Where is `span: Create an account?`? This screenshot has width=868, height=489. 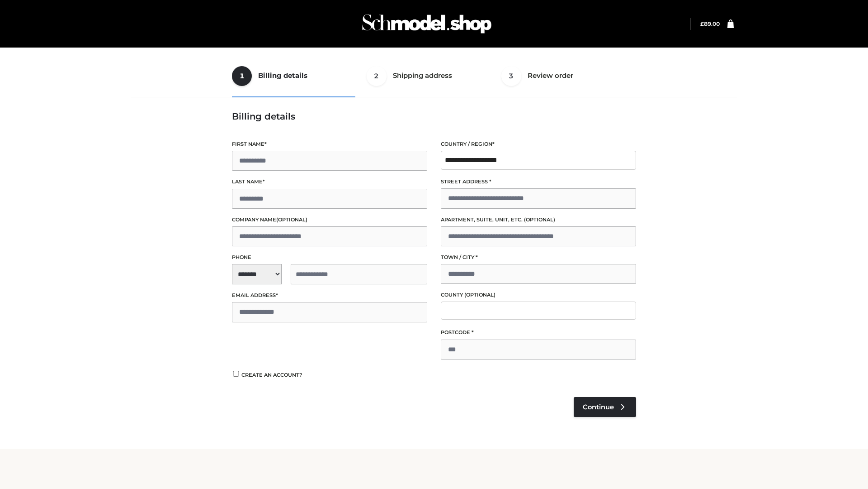
span: Create an account? is located at coordinates (272, 374).